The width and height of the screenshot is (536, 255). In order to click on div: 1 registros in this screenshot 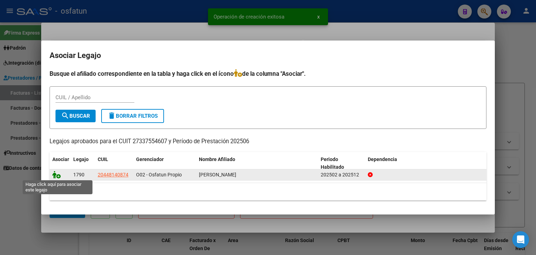, I will do `click(268, 192)`.